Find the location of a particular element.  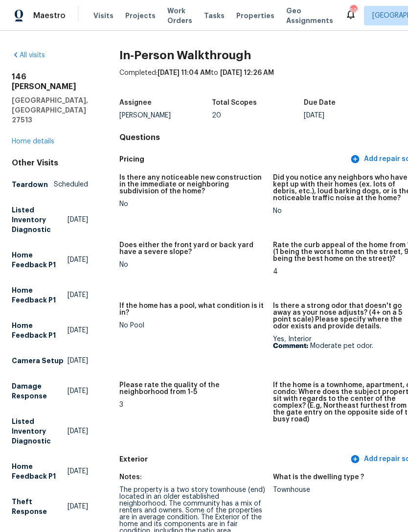

span: Visits is located at coordinates (103, 16).